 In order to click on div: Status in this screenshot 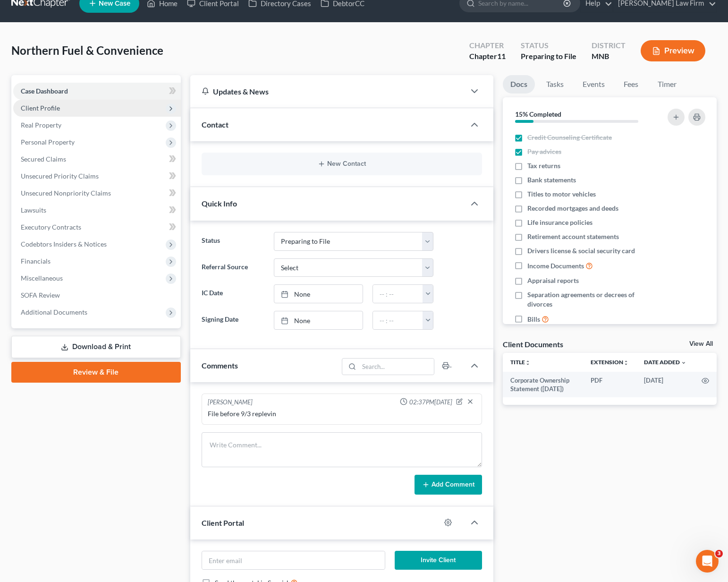, I will do `click(549, 45)`.